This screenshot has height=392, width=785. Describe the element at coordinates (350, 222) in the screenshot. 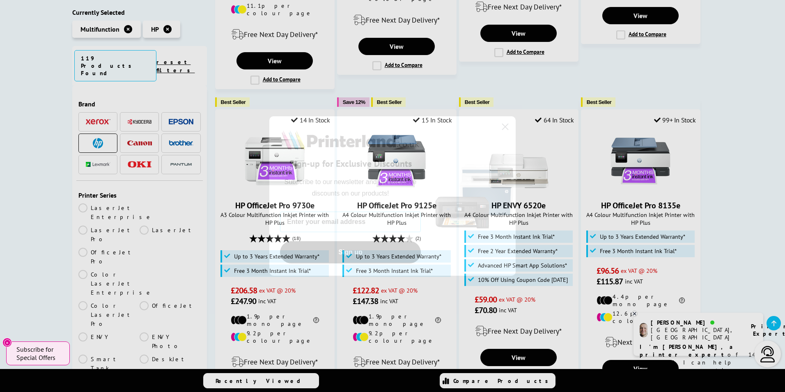

I see `input: Enter your email address` at that location.